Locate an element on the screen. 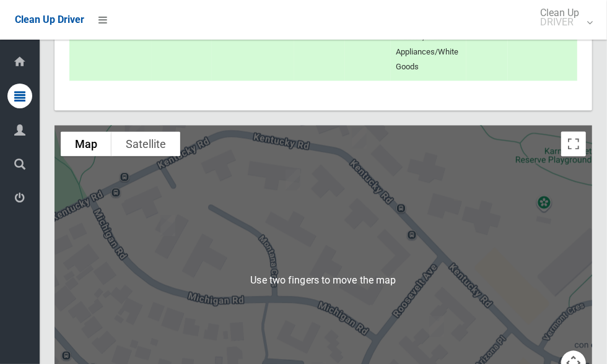 The image size is (607, 364). small: DRIVER is located at coordinates (560, 22).